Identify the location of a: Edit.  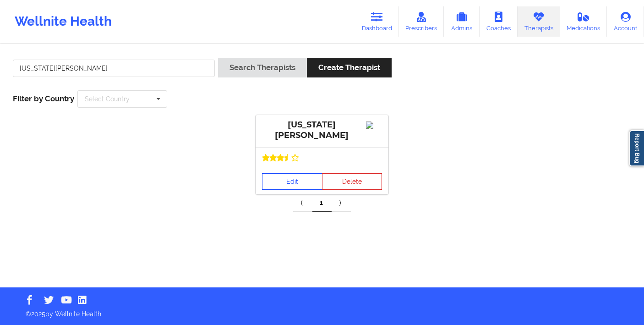
(293, 181).